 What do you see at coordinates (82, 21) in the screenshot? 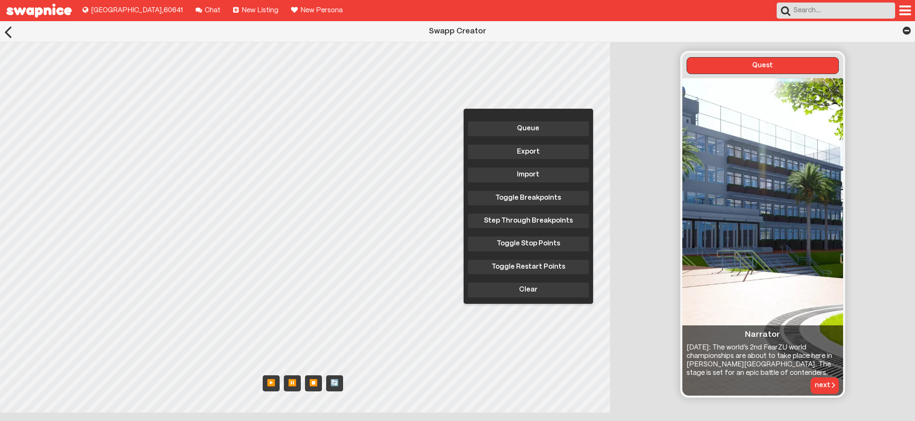
I see `span: Explore new places to buy, sell, and swap!` at bounding box center [82, 21].